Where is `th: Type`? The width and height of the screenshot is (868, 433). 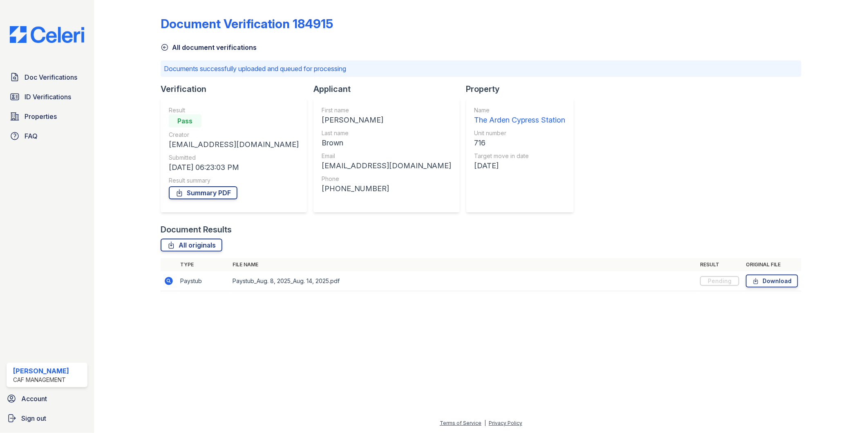 th: Type is located at coordinates (203, 265).